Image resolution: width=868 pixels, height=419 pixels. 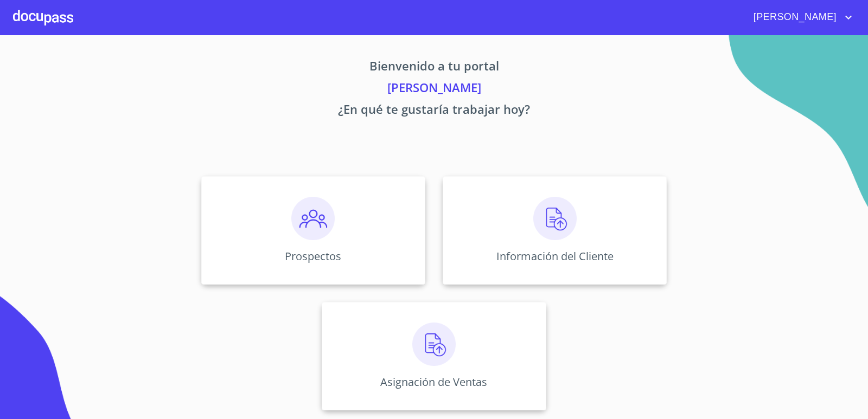 I want to click on button: account of current user, so click(x=800, y=18).